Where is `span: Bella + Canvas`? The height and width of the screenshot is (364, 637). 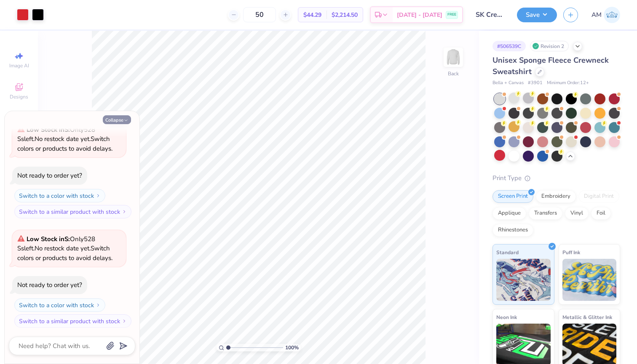 span: Bella + Canvas is located at coordinates (508, 83).